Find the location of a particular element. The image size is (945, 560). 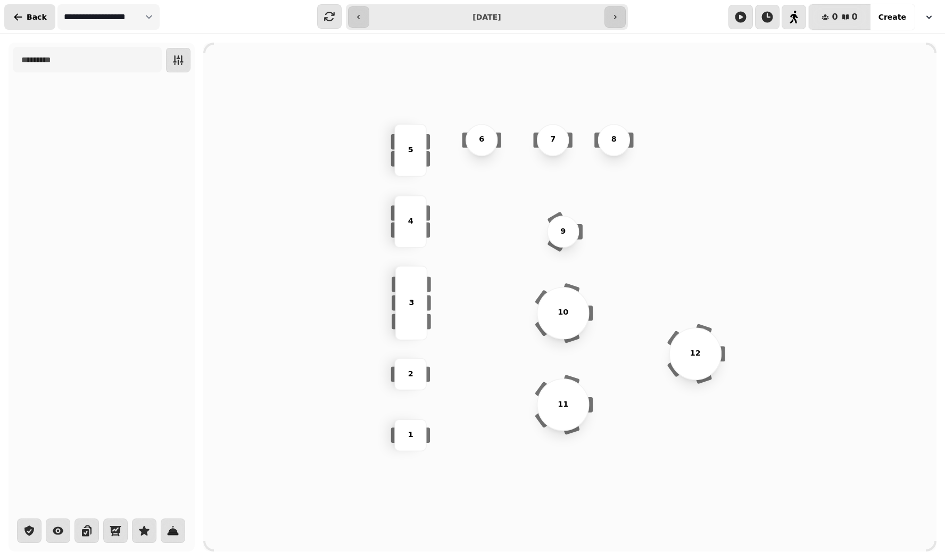

p: 7 is located at coordinates (553, 140).